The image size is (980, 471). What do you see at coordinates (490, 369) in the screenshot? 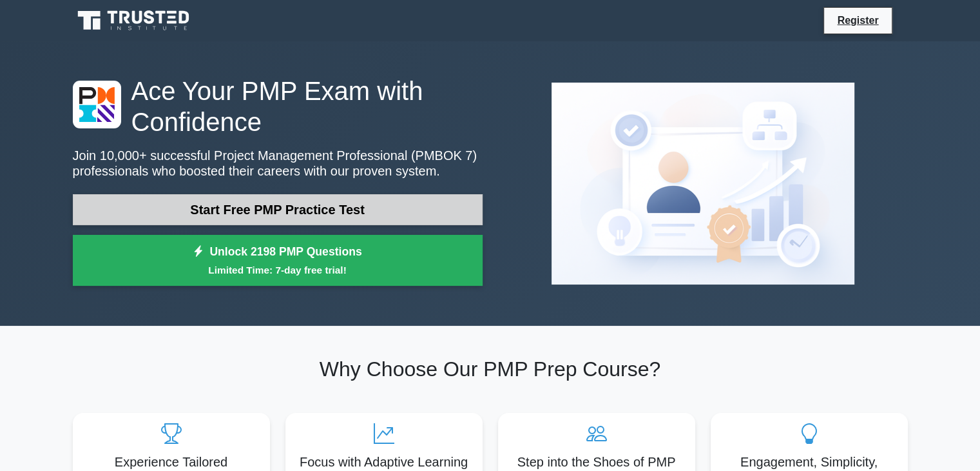
I see `h2: Why Choose Our PMP Prep Course?` at bounding box center [490, 369].